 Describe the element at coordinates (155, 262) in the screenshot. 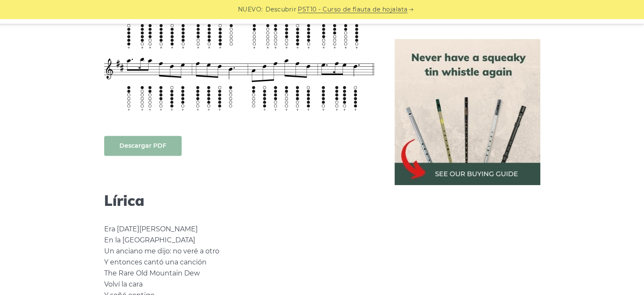

I see `font: Y entonces cantó una canción` at that location.